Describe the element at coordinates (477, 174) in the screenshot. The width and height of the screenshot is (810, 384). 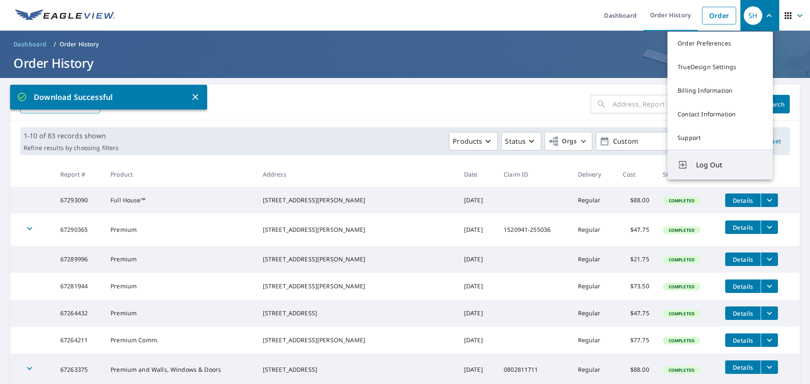
I see `th: Date` at that location.